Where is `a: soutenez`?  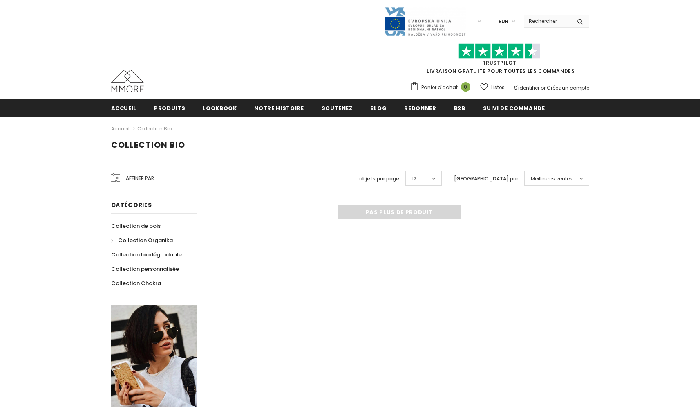
a: soutenez is located at coordinates (337, 107).